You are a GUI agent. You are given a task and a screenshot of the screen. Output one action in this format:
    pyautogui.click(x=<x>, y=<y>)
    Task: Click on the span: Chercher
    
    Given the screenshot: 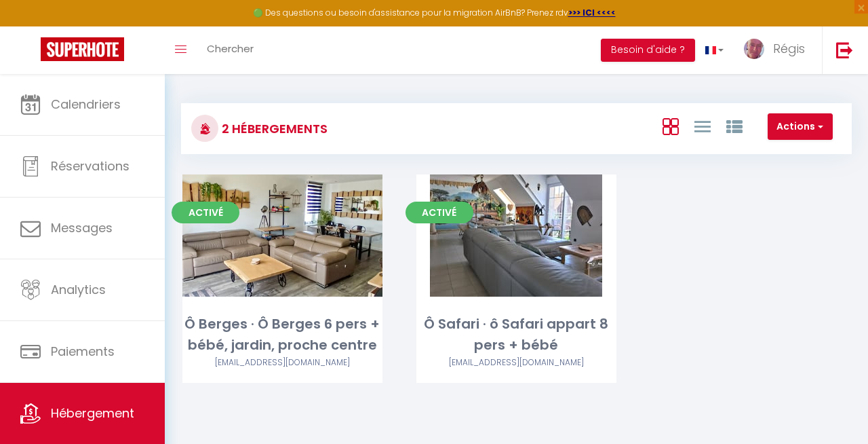 What is the action you would take?
    pyautogui.click(x=229, y=48)
    